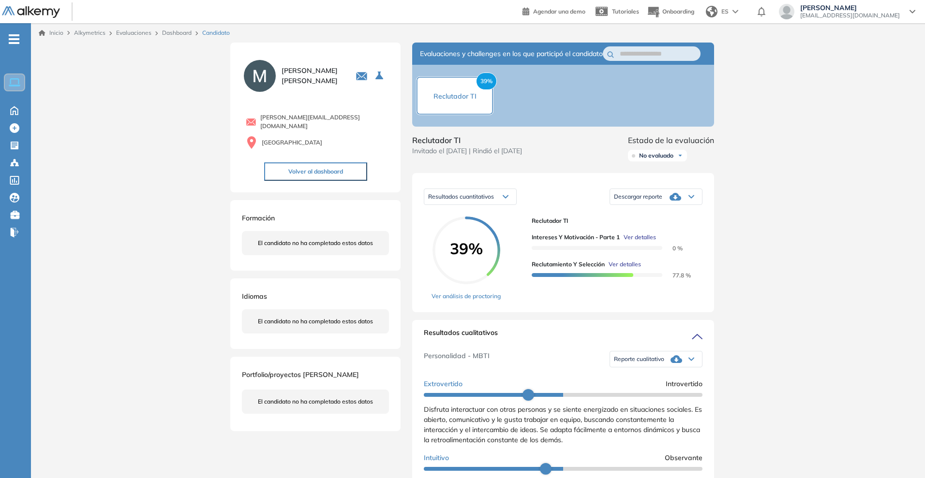 The image size is (925, 478). Describe the element at coordinates (260, 76) in the screenshot. I see `img: PROFILE_MENU_LOGO_USER` at that location.